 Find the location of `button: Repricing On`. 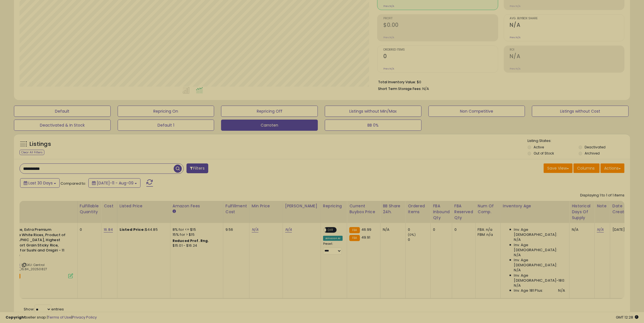

button: Repricing On is located at coordinates (166, 111).